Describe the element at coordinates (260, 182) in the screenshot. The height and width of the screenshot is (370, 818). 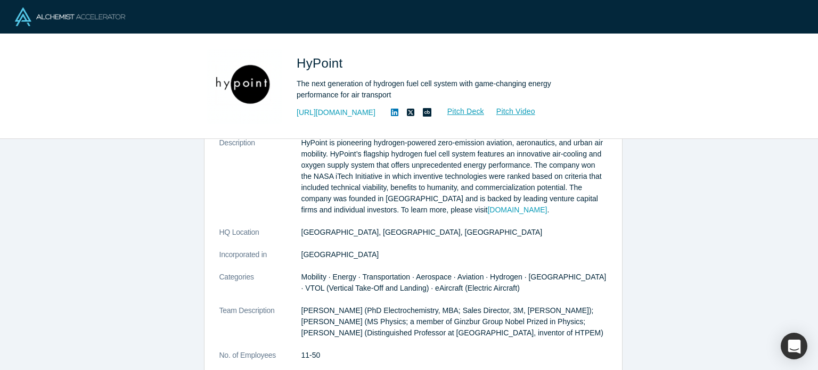
I see `dt: Description` at that location.